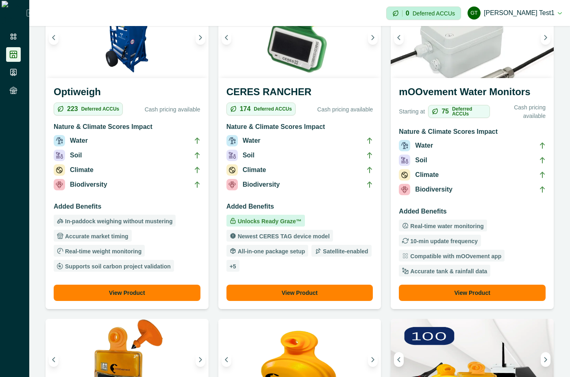  I want to click on p: 223, so click(72, 109).